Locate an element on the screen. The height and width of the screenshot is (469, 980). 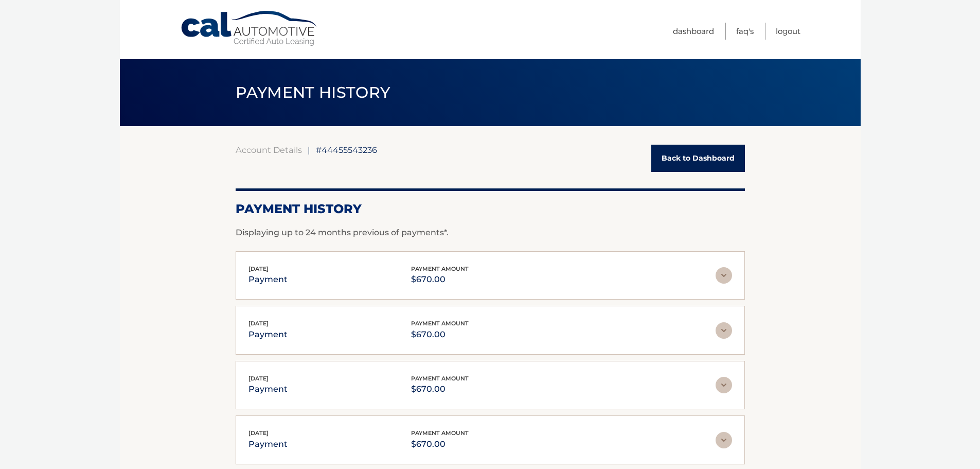
h2: Payment History is located at coordinates (490, 209).